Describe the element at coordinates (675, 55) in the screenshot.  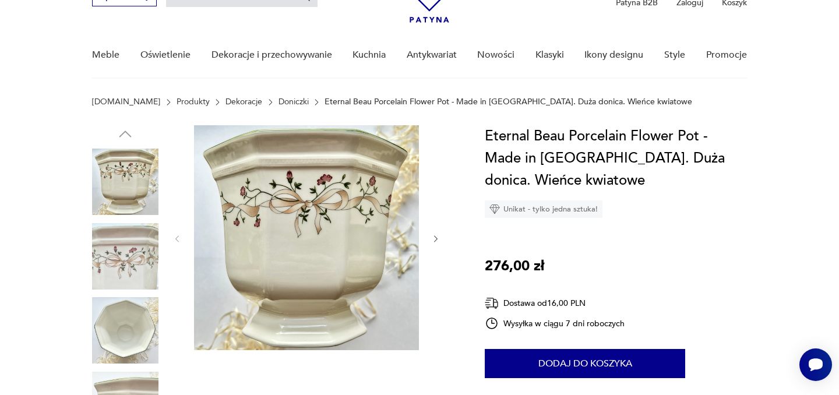
I see `a: Style` at that location.